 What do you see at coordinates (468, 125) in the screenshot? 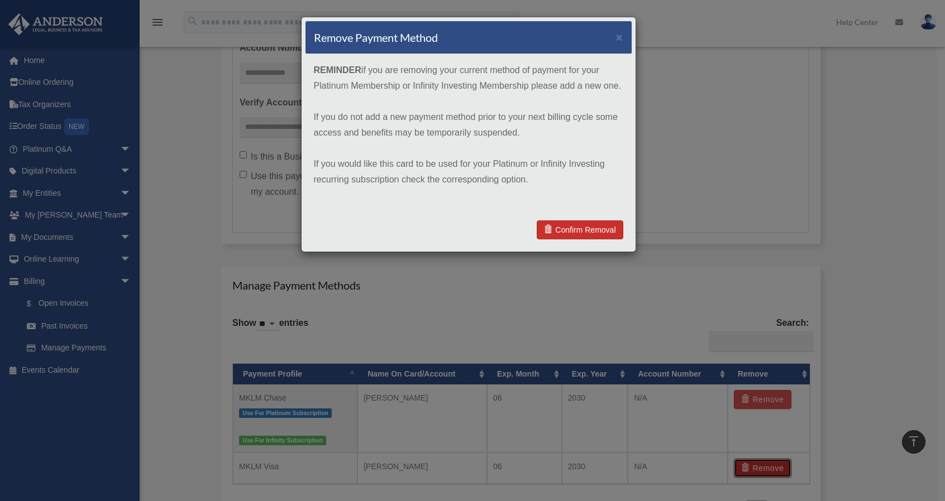
I see `p: If you do not add a new payment method prior to your next billing cycle some access and benefits ...` at bounding box center [468, 125].